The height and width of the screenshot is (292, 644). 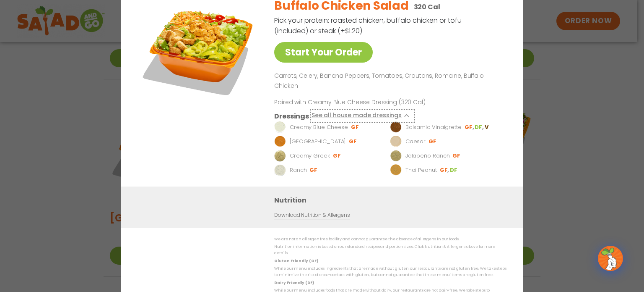 What do you see at coordinates (280, 141) in the screenshot?
I see `img: Dressing preview image for BBQ Ranch` at bounding box center [280, 141].